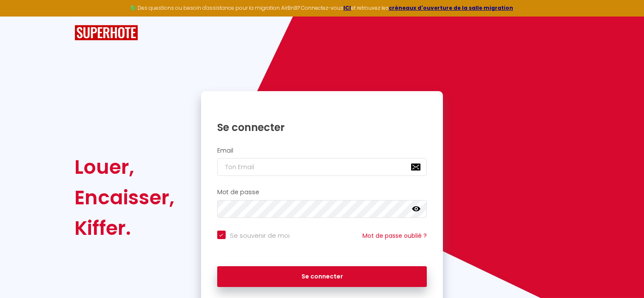 Image resolution: width=644 pixels, height=298 pixels. I want to click on h2: Email, so click(322, 150).